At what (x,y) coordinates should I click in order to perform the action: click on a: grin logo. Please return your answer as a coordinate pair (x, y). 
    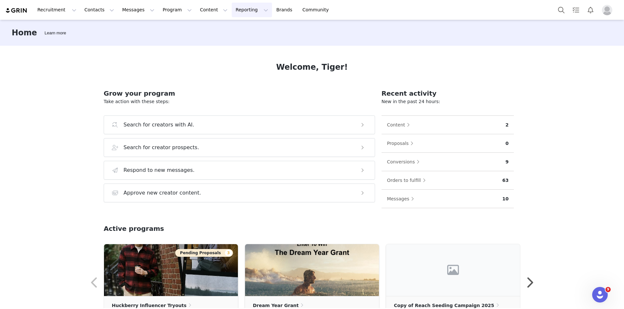
    Looking at the image, I should click on (17, 10).